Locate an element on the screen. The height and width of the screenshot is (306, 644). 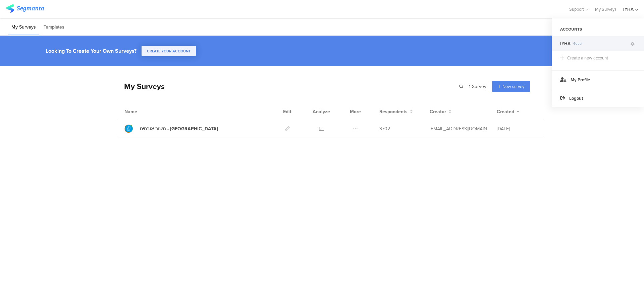
li: My Surveys is located at coordinates (24, 27).